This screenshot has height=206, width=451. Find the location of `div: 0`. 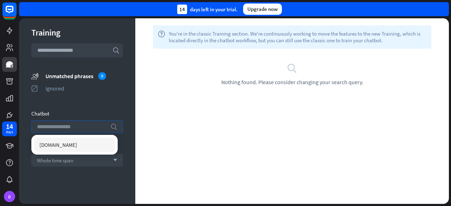

div: 0 is located at coordinates (102, 76).